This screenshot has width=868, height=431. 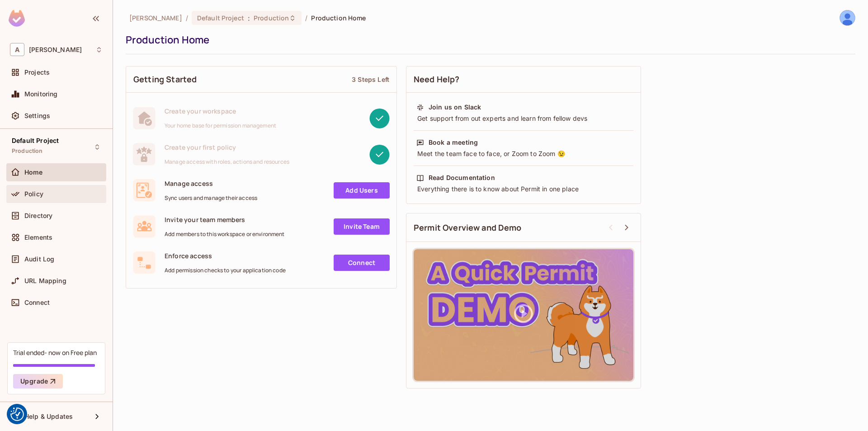 I want to click on span: the active workspace, so click(x=155, y=17).